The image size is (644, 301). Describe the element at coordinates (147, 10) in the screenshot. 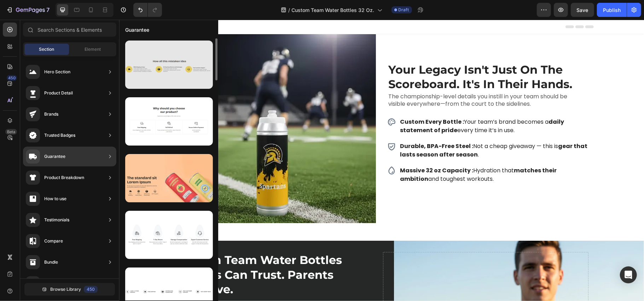

I see `div: Undo/Redo` at that location.